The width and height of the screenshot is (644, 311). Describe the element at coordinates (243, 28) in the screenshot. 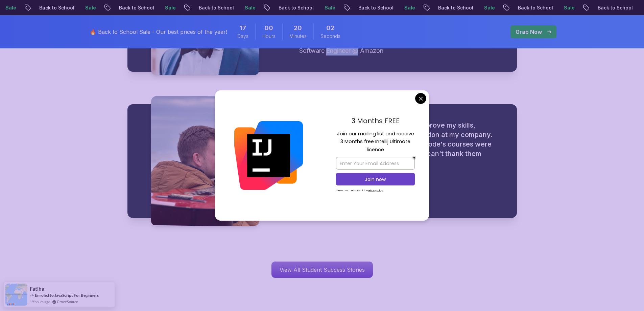

I see `span: 17 Days` at that location.